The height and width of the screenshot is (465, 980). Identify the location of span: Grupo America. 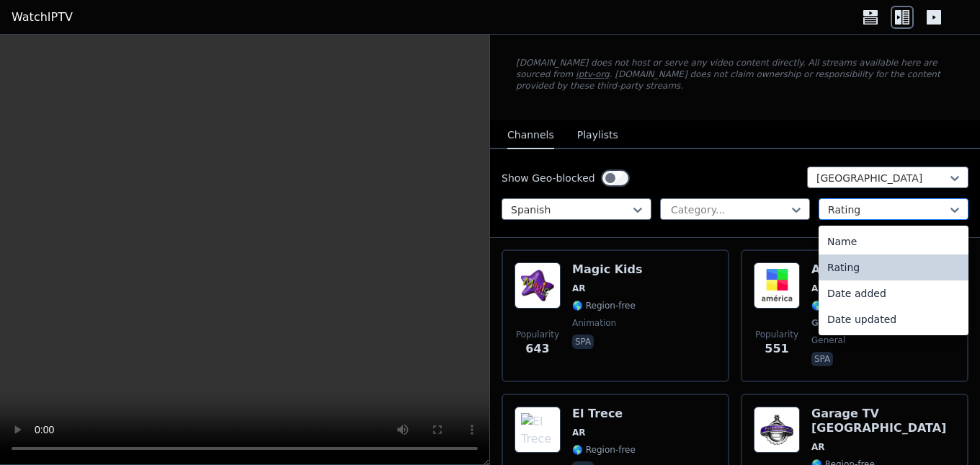
(848, 323).